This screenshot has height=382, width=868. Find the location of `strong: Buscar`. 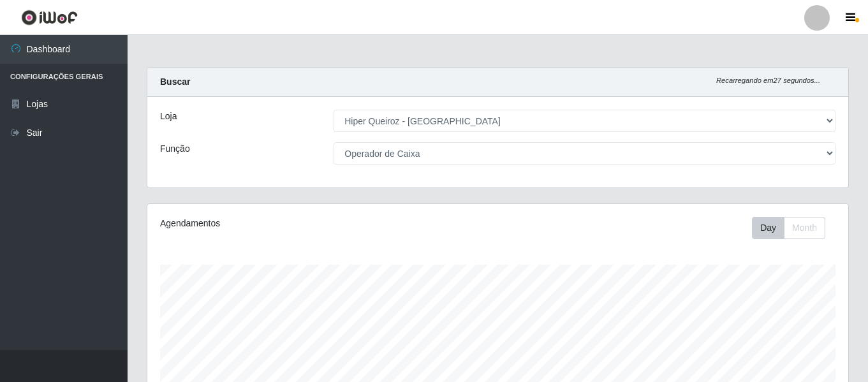

strong: Buscar is located at coordinates (175, 81).